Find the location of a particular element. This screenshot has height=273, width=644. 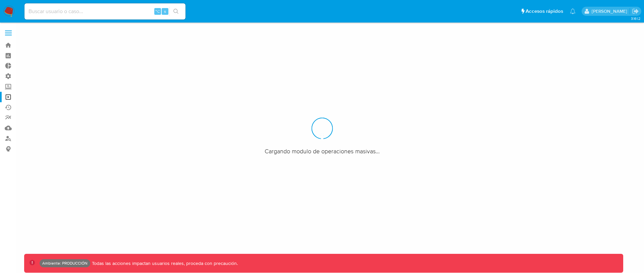

span: Cargando modulo de operaciones masivas... is located at coordinates (322, 151).